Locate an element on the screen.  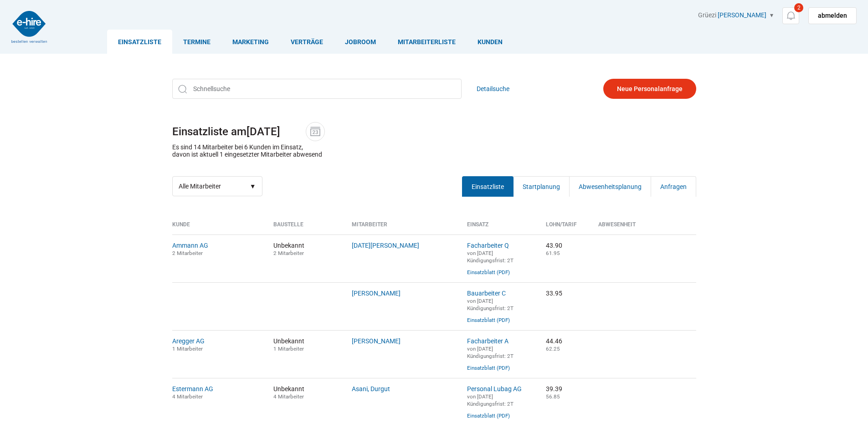
a: Ammann AG is located at coordinates (190, 245).